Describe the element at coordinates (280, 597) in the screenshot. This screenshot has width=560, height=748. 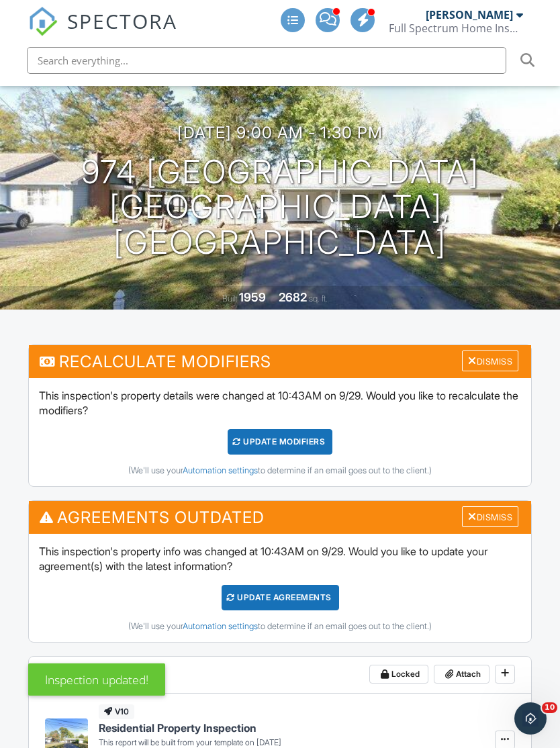
I see `div: Update Agreements` at that location.